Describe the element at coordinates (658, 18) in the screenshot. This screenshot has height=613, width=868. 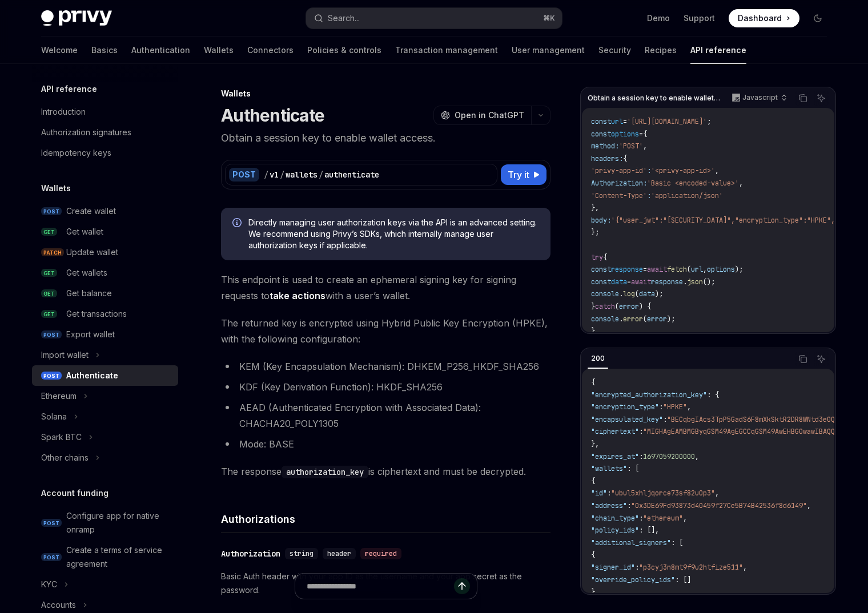
I see `a: Demo` at that location.